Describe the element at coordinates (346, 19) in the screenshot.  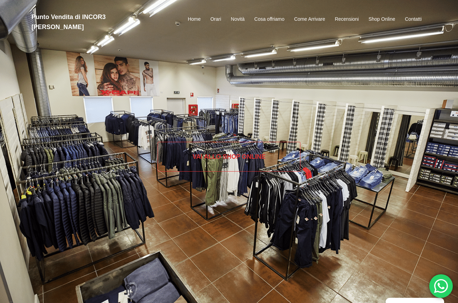
I see `a: Recensioni` at that location.